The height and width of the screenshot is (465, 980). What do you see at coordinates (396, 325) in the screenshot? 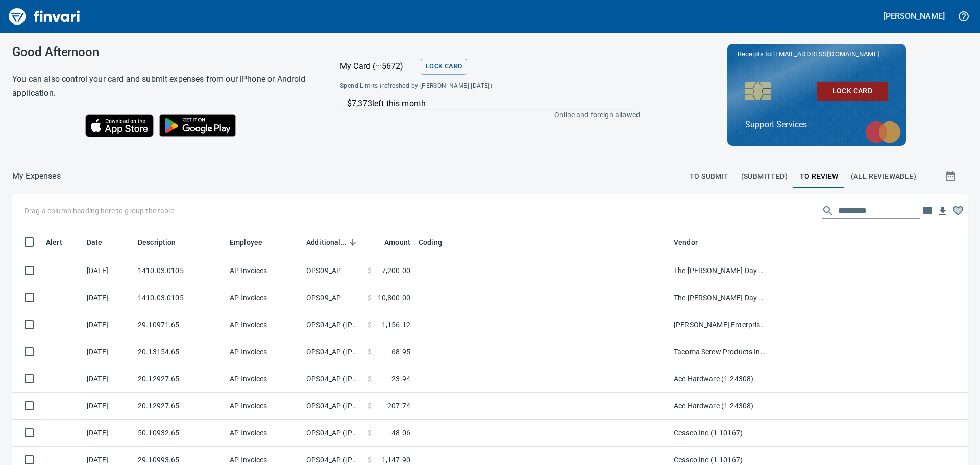
I see `span: 1,156.12` at bounding box center [396, 325].